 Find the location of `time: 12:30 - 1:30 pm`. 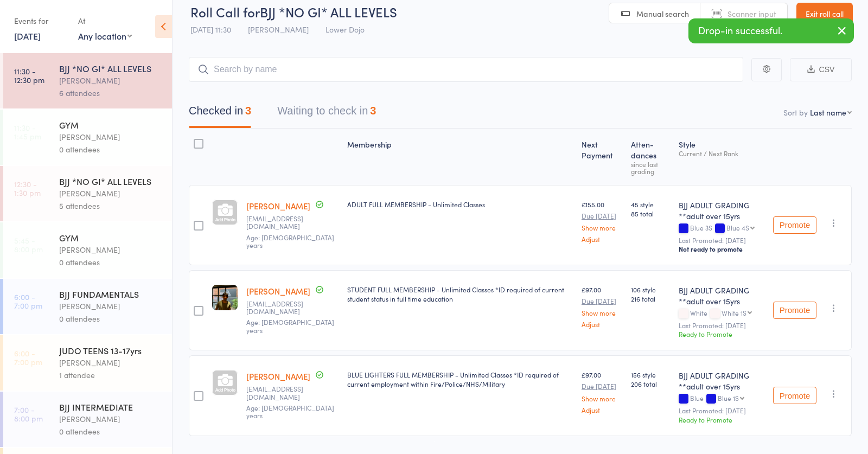

time: 12:30 - 1:30 pm is located at coordinates (27, 188).